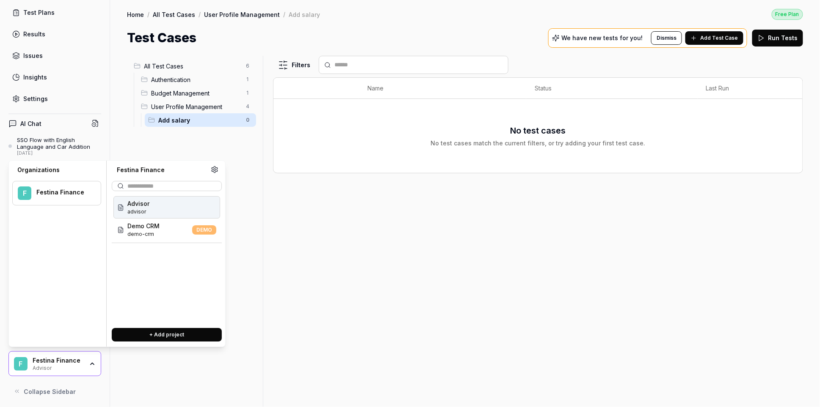  What do you see at coordinates (197, 93) in the screenshot?
I see `div: Drag to reorderBudget Management1` at bounding box center [197, 93].